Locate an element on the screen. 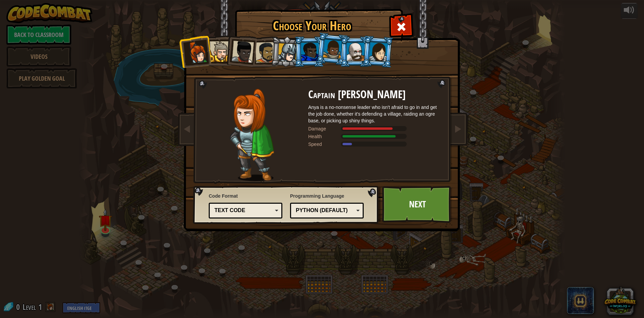 The width and height of the screenshot is (644, 318). li: Alejandro the Duelist is located at coordinates (264, 51).